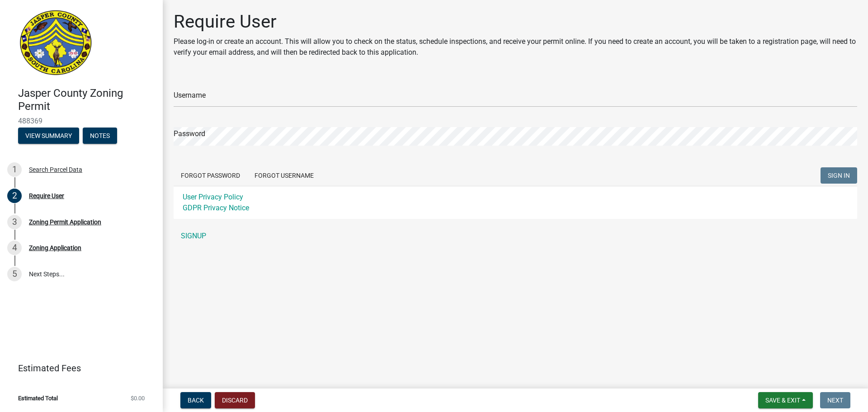 The image size is (868, 412). What do you see at coordinates (65, 222) in the screenshot?
I see `div: Zoning Permit Application` at bounding box center [65, 222].